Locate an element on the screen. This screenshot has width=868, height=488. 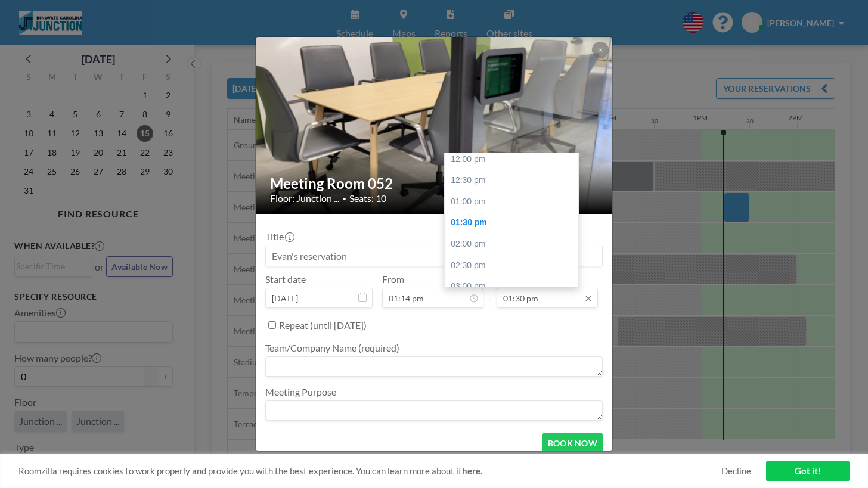
div: 12:30 pm is located at coordinates (511, 180).